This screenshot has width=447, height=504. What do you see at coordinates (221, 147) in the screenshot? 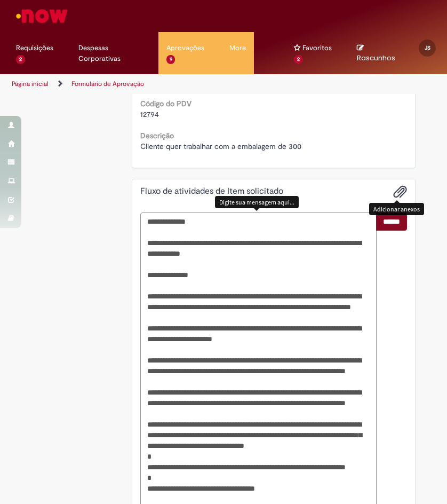
I see `span: Cliente quer trabalhar com a embalagem de 300` at bounding box center [221, 147].